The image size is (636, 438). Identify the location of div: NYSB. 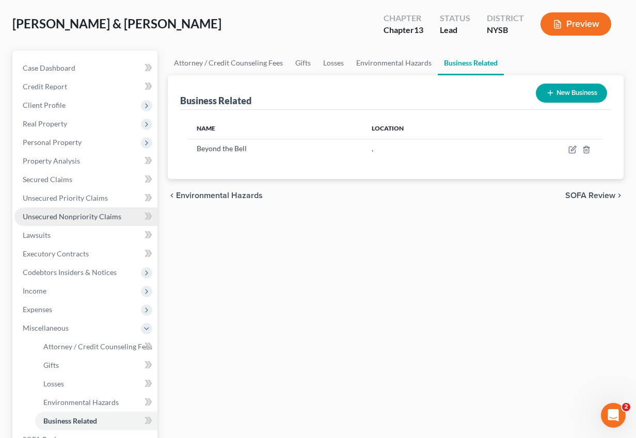
(505, 30).